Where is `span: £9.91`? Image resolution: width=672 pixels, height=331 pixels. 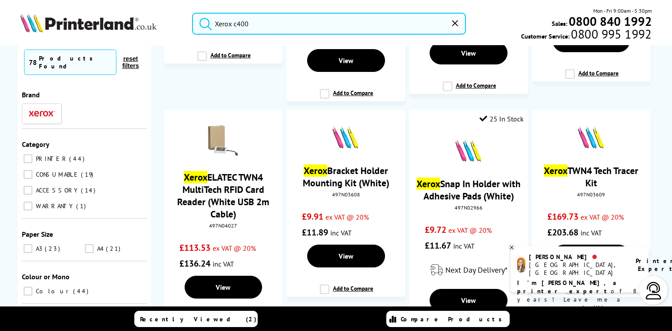
span: £9.91 is located at coordinates (313, 216).